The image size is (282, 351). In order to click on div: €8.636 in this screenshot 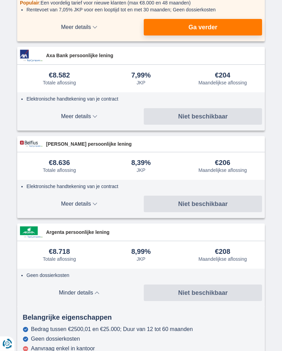, I will do `click(59, 163)`.